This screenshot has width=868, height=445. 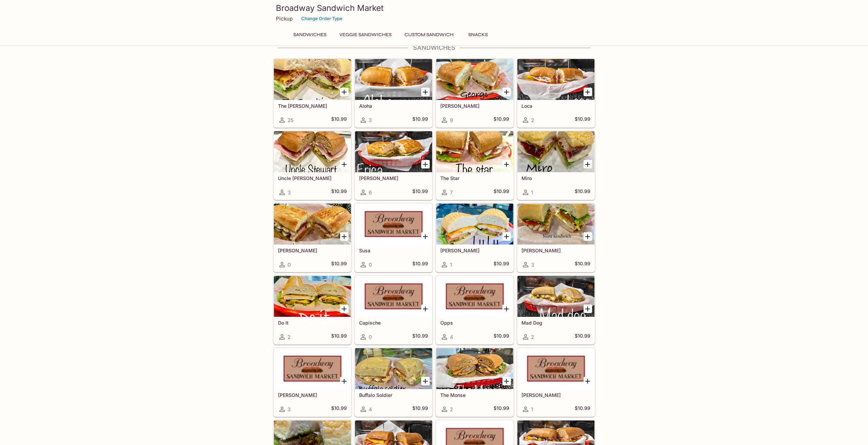 What do you see at coordinates (475, 296) in the screenshot?
I see `div: Opps` at bounding box center [475, 296].